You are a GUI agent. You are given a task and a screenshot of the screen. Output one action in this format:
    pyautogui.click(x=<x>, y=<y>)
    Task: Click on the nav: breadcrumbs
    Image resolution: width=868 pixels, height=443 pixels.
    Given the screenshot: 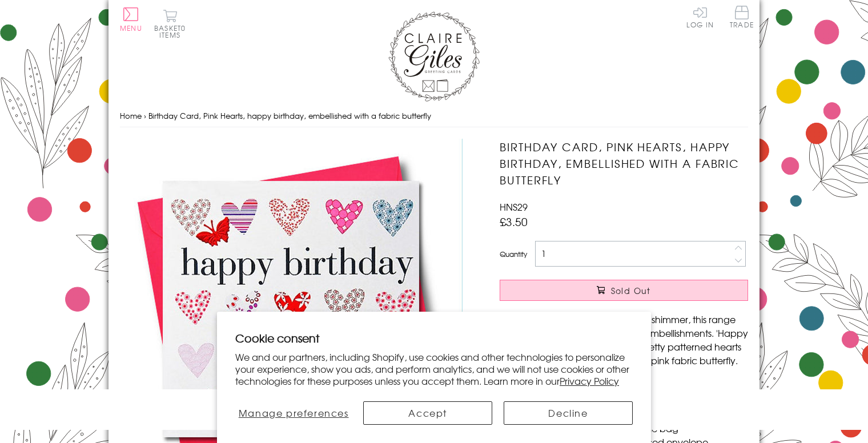 What is the action you would take?
    pyautogui.click(x=434, y=115)
    